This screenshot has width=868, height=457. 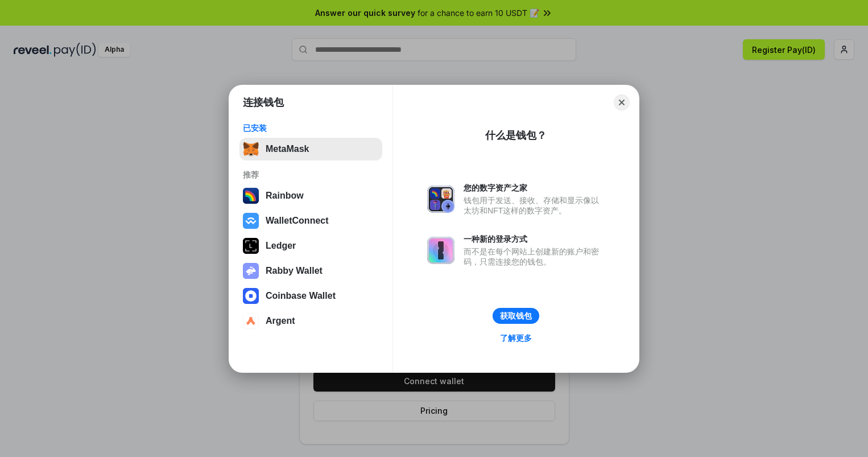 I want to click on img: svg+xml,%3Csvg%20xmlns%3D%22http%3A%2F%2Fwww.w3.org%2F2000%2Fsvg%22%20width%3D%2228%22%20height%3..., so click(x=251, y=246).